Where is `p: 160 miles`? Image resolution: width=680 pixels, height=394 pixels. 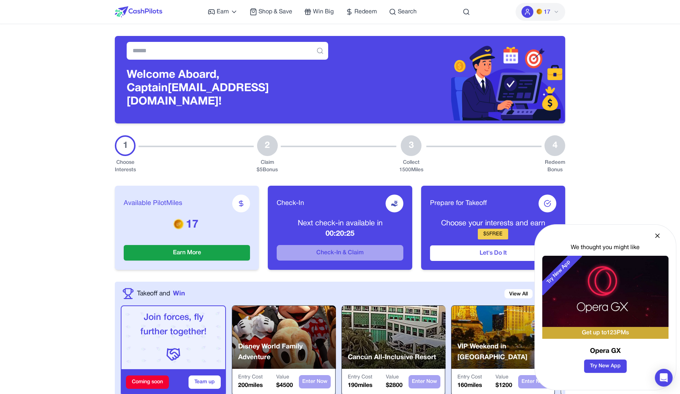 p: 160 miles is located at coordinates (470, 385).